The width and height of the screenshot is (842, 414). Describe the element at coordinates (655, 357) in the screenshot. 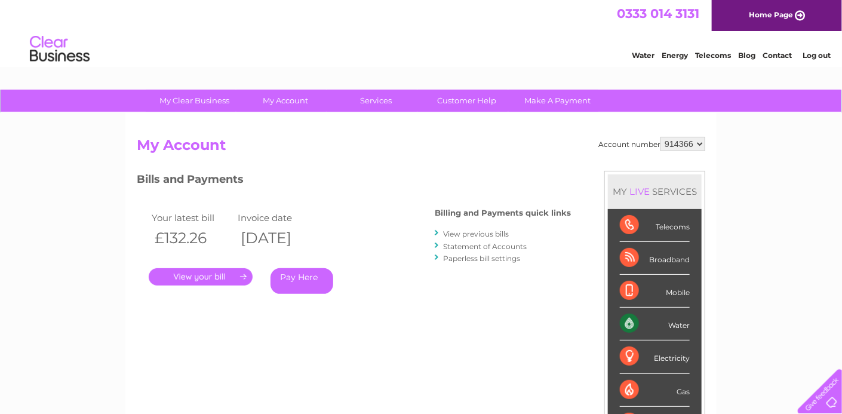

I see `div: Electricity` at that location.